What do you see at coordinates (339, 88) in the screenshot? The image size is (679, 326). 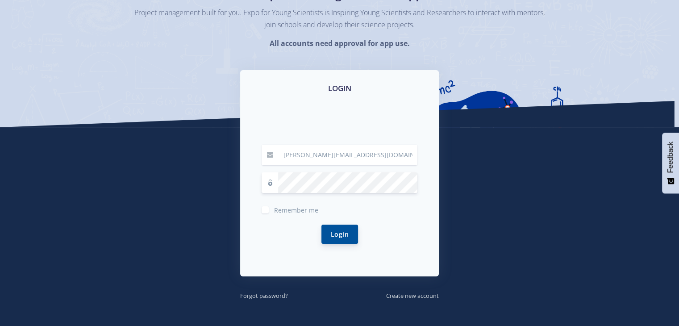 I see `h3: LOGIN` at bounding box center [339, 88].